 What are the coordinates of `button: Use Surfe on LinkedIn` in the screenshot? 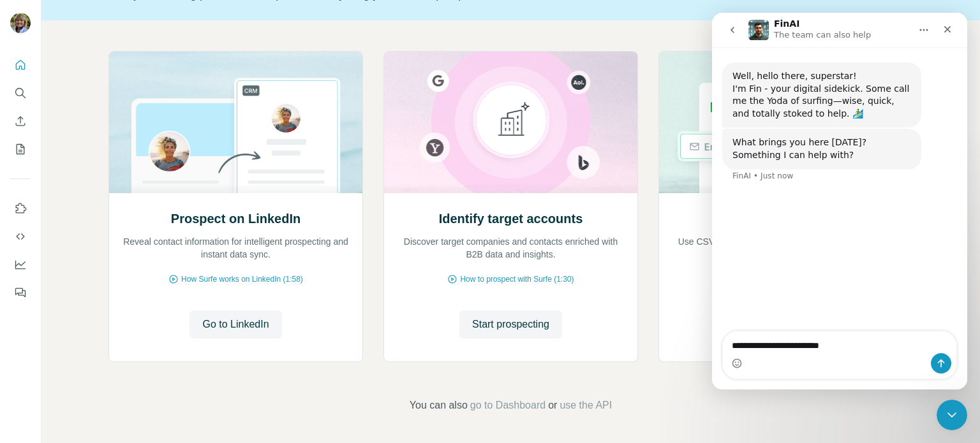 It's located at (20, 208).